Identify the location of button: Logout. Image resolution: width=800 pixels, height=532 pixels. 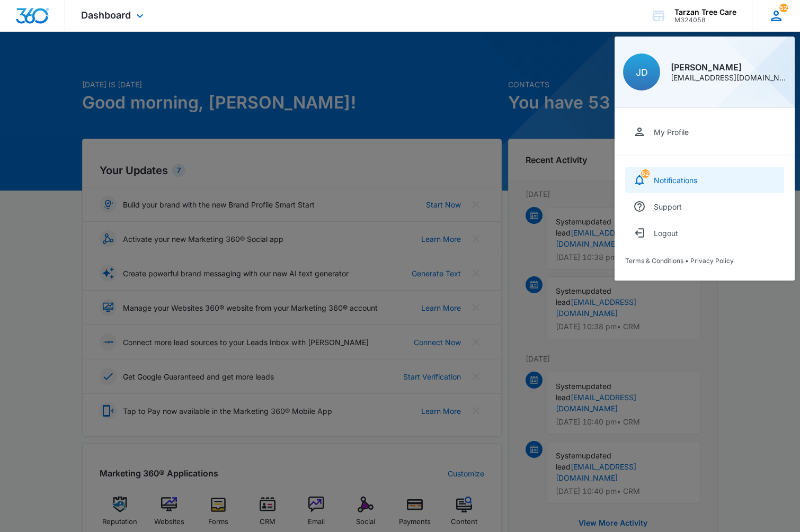
(705, 233).